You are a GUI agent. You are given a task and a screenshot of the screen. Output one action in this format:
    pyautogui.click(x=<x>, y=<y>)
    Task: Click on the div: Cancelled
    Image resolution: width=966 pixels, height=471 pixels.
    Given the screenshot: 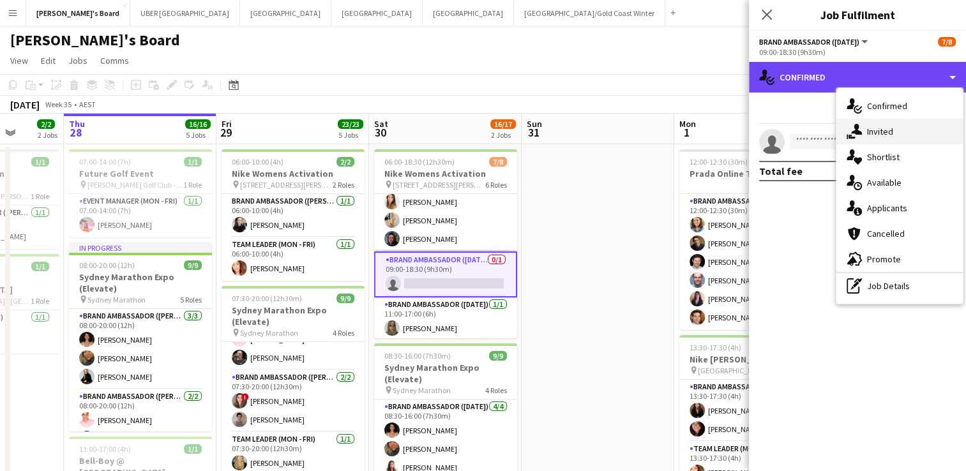 What is the action you would take?
    pyautogui.click(x=899, y=234)
    